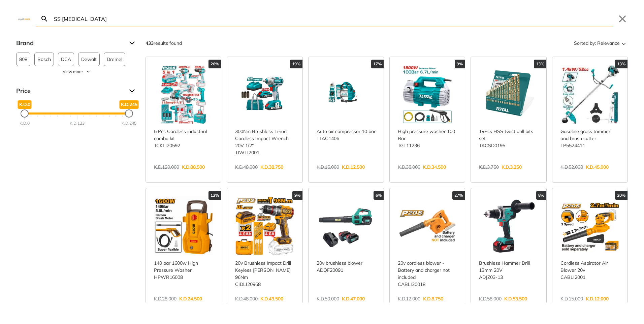  Describe the element at coordinates (624, 43) in the screenshot. I see `svg: Sort` at that location.